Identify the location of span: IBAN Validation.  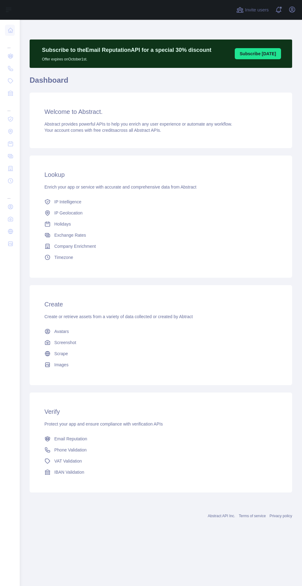
(69, 472).